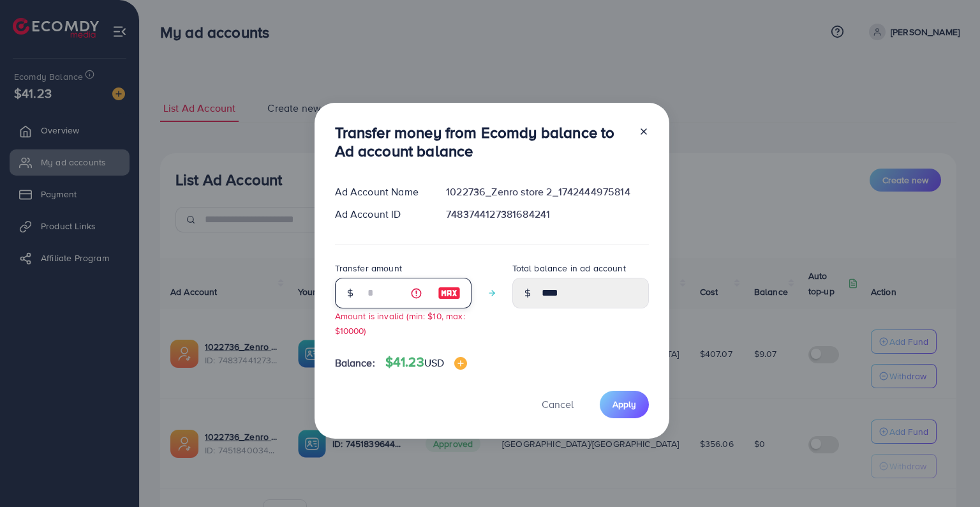 The image size is (980, 507). What do you see at coordinates (558, 404) in the screenshot?
I see `button: Cancel` at bounding box center [558, 404].